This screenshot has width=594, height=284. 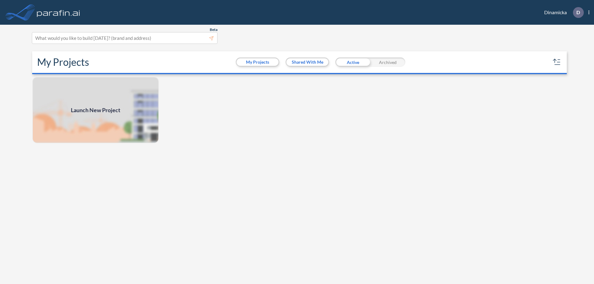 I want to click on button: Shared With Me, so click(x=307, y=62).